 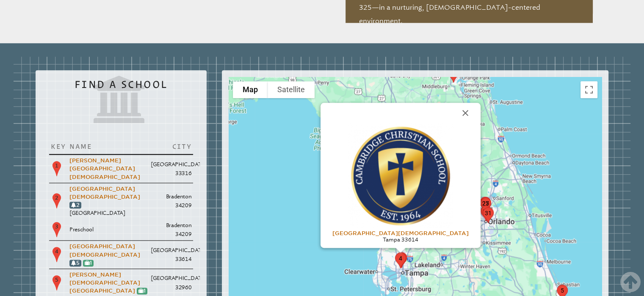 What do you see at coordinates (56, 201) in the screenshot?
I see `p: 2` at bounding box center [56, 201].